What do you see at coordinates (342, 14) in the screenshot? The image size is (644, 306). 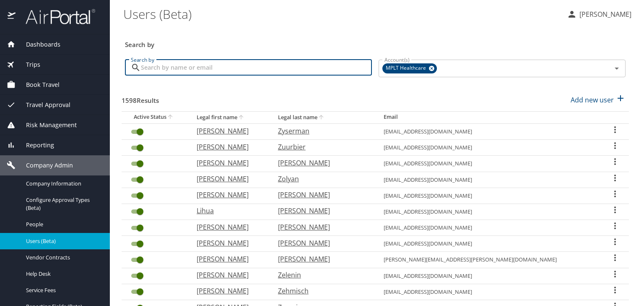 I see `h1: Users (Beta)` at bounding box center [342, 14].